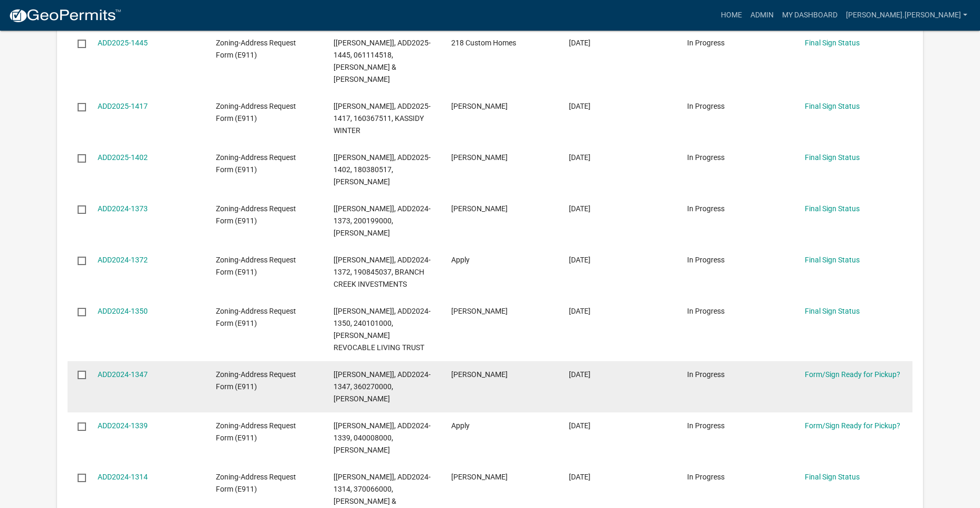 This screenshot has width=980, height=508. Describe the element at coordinates (809, 16) in the screenshot. I see `a: My Dashboard` at that location.